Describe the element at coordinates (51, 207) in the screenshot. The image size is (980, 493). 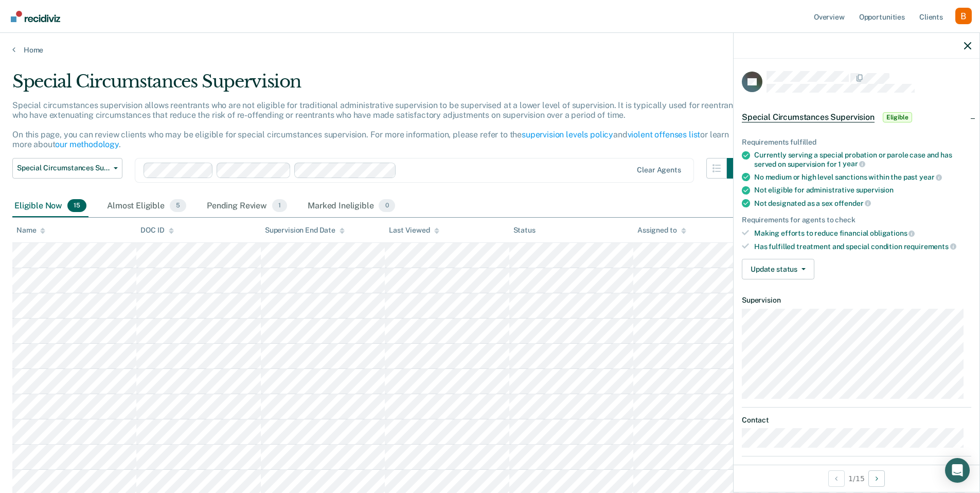
I see `div: Eligible Now` at that location.